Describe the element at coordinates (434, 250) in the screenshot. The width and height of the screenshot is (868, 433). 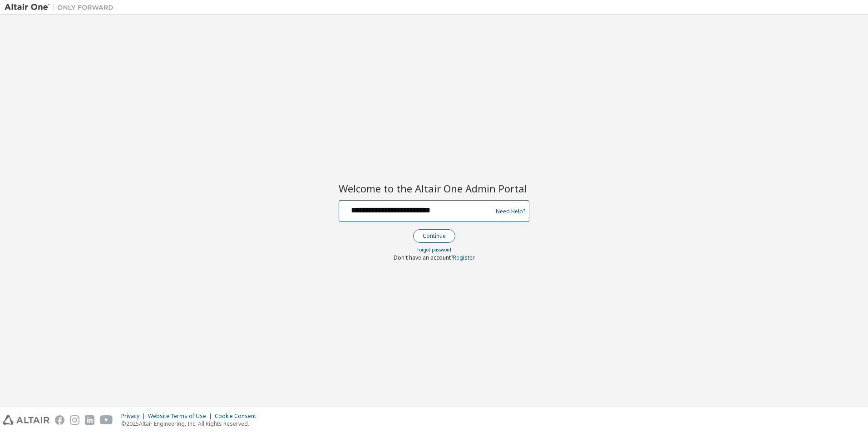
I see `a: Forgot password` at that location.